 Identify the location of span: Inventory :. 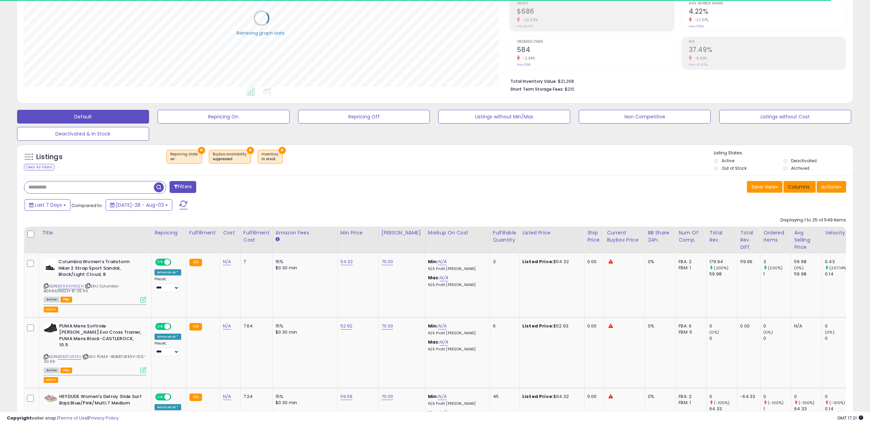
(270, 157).